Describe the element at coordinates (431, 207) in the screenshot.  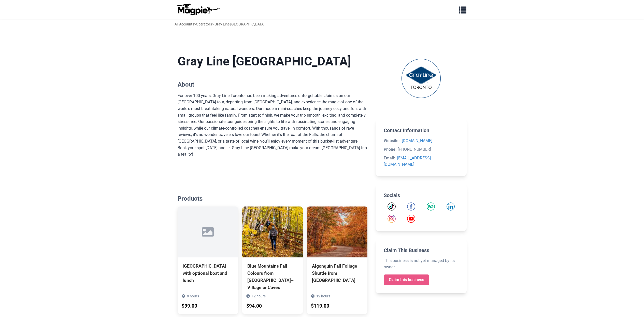
I see `img: Tripadvisor icon` at that location.